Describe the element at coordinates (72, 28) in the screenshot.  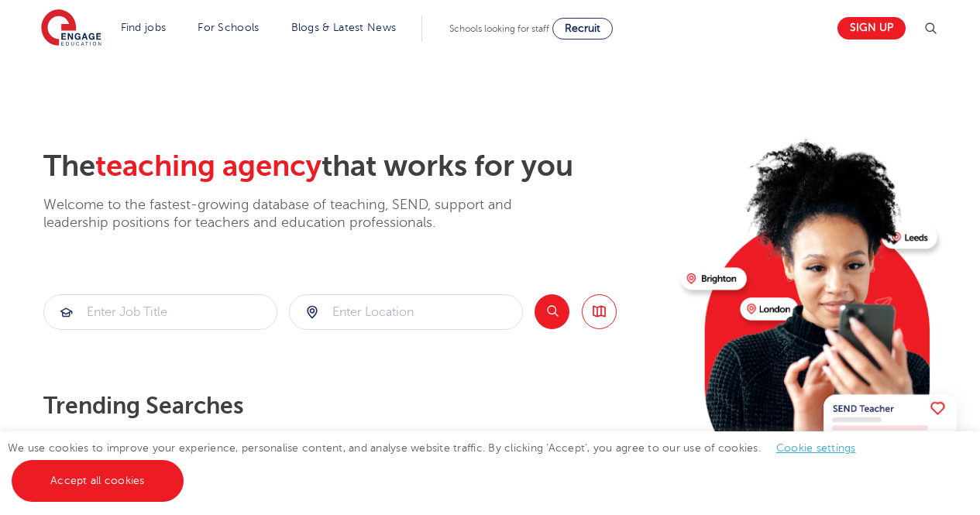
I see `img: Engage Education` at that location.